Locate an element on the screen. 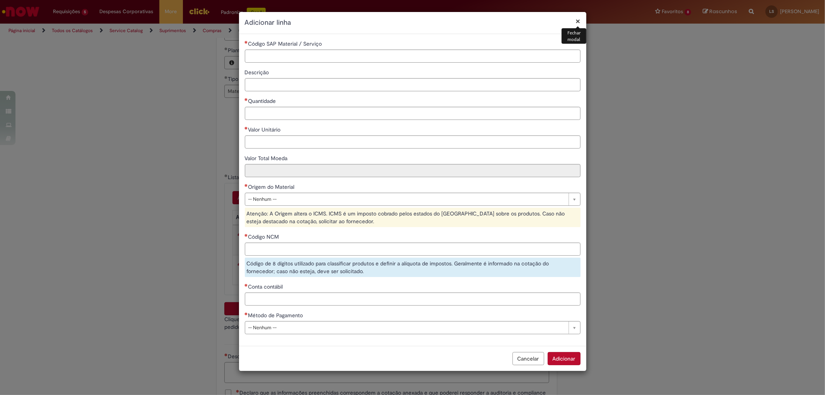  div: Código de 8 dígitos utilizado para classificar produtos e definir a alíquota de impostos. Geralme... is located at coordinates (413, 267).